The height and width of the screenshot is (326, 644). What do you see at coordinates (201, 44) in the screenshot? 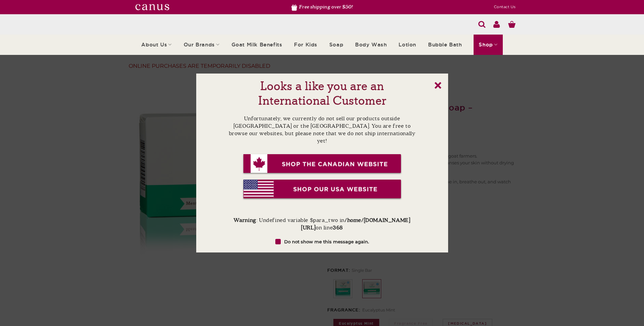
I see `a: Our Brands` at bounding box center [201, 44].